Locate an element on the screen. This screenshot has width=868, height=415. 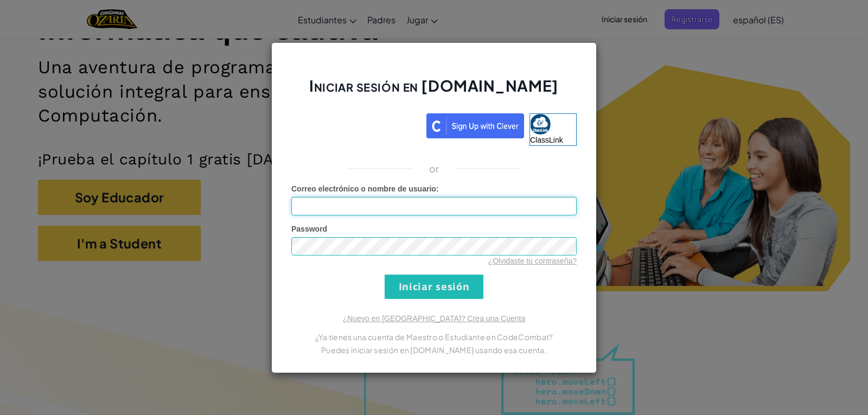
p: or is located at coordinates (434, 169).